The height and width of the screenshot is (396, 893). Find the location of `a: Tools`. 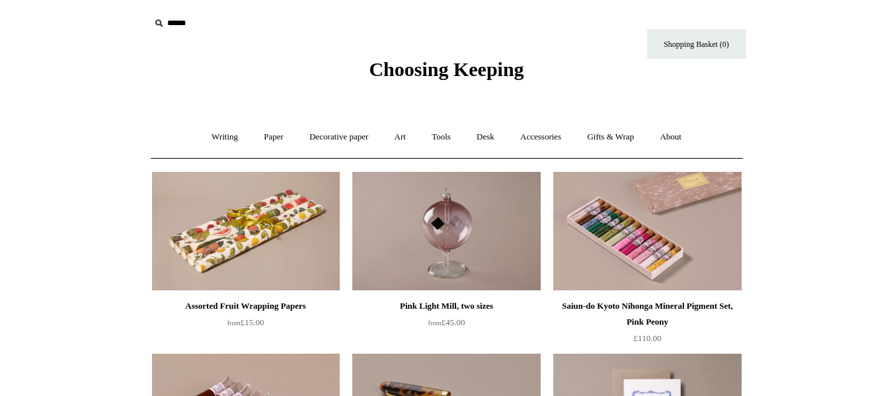

a: Tools is located at coordinates (441, 137).